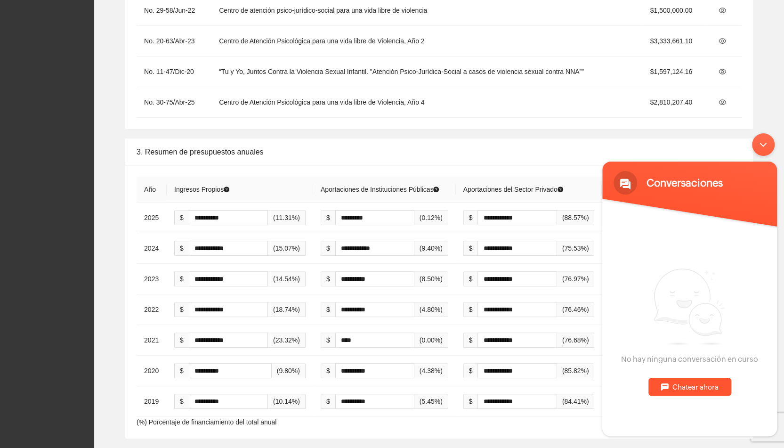 Image resolution: width=784 pixels, height=448 pixels. I want to click on td: 2021, so click(152, 340).